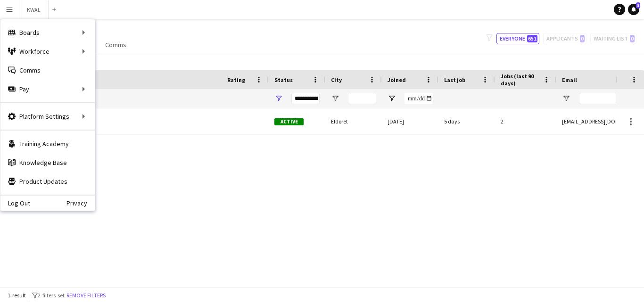 Image resolution: width=644 pixels, height=303 pixels. Describe the element at coordinates (48, 116) in the screenshot. I see `div: Platform Settings` at that location.